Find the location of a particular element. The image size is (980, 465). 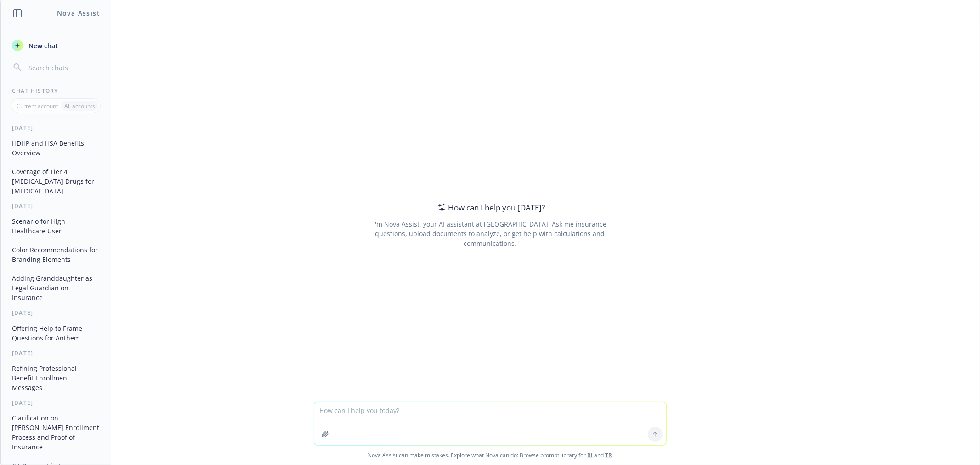

a: BI is located at coordinates (590, 455).